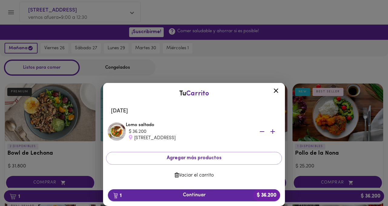 This screenshot has height=206, width=388. Describe the element at coordinates (194, 158) in the screenshot. I see `button: Agregar más productos` at that location.